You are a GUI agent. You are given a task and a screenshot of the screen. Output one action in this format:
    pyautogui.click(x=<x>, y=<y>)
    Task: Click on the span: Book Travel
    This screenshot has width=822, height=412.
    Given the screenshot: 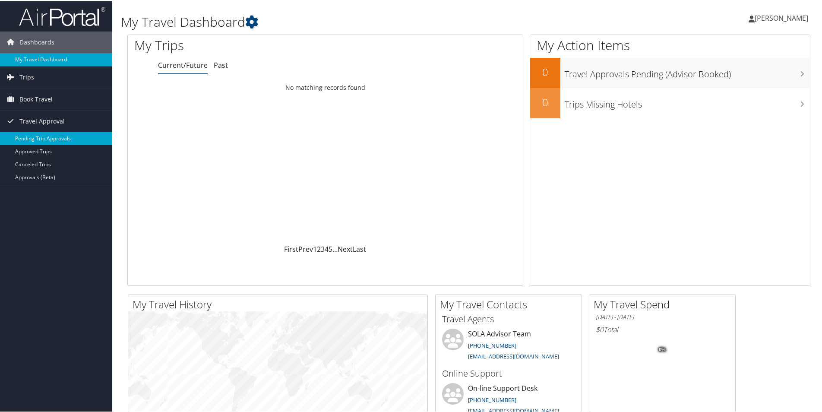 What is the action you would take?
    pyautogui.click(x=36, y=98)
    